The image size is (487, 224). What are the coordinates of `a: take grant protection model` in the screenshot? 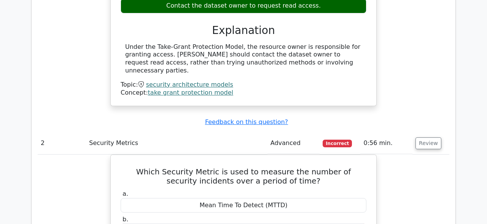 It's located at (191, 92).